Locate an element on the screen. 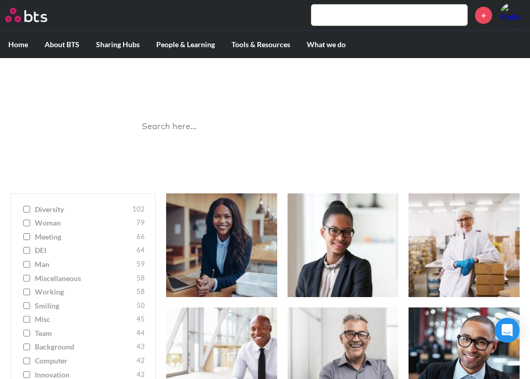 Image resolution: width=530 pixels, height=379 pixels. span: diversity is located at coordinates (82, 210).